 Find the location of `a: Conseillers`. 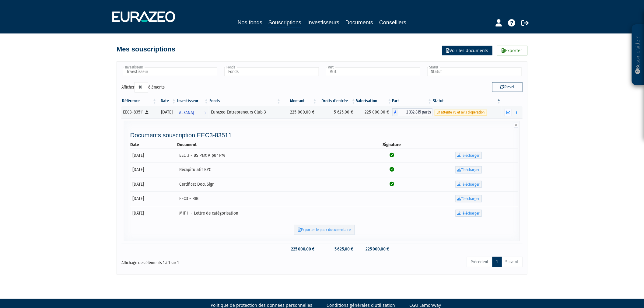

a: Conseillers is located at coordinates (393, 22).